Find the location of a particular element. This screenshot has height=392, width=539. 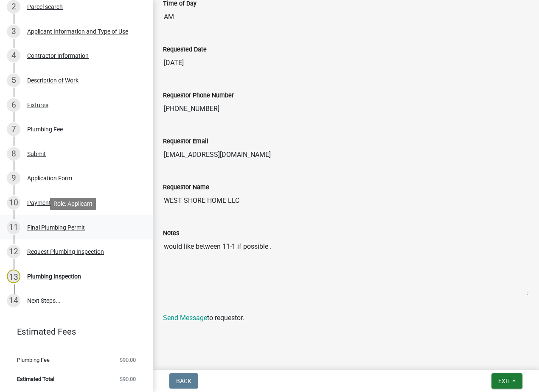

div: 3 is located at coordinates (14, 32).